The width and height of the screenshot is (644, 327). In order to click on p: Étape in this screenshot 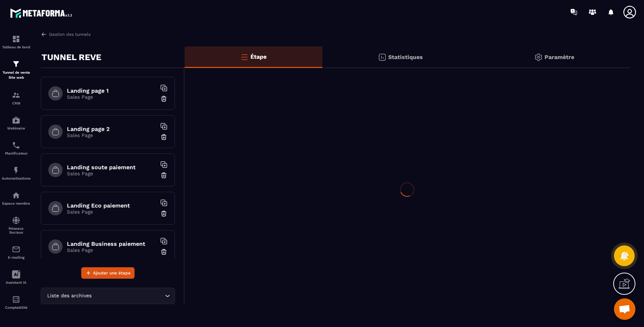, I will do `click(258, 56)`.